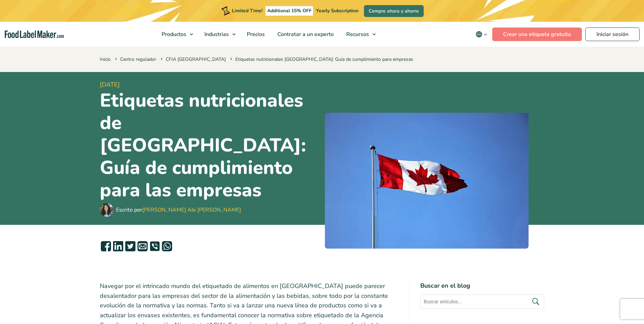 This screenshot has width=644, height=324. Describe the element at coordinates (176, 34) in the screenshot. I see `a: Productos` at that location.